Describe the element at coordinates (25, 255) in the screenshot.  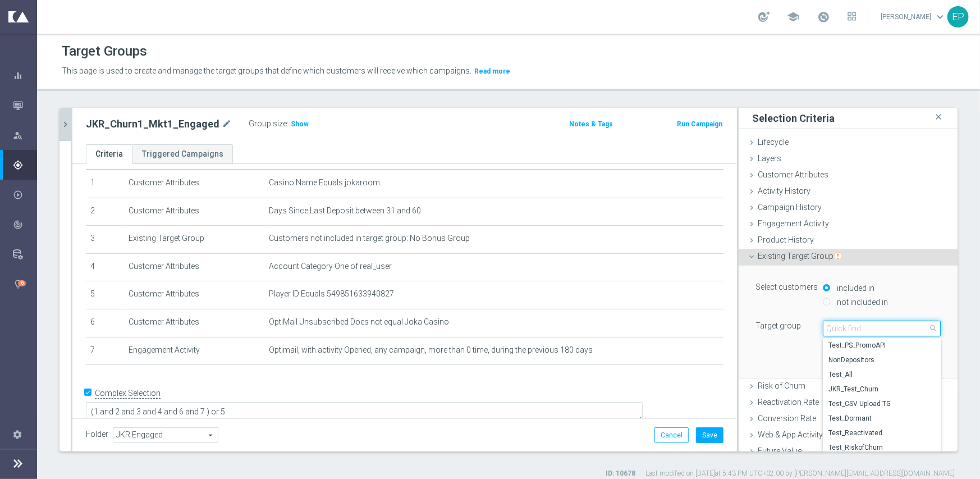
I see `div: Data Studio` at that location.